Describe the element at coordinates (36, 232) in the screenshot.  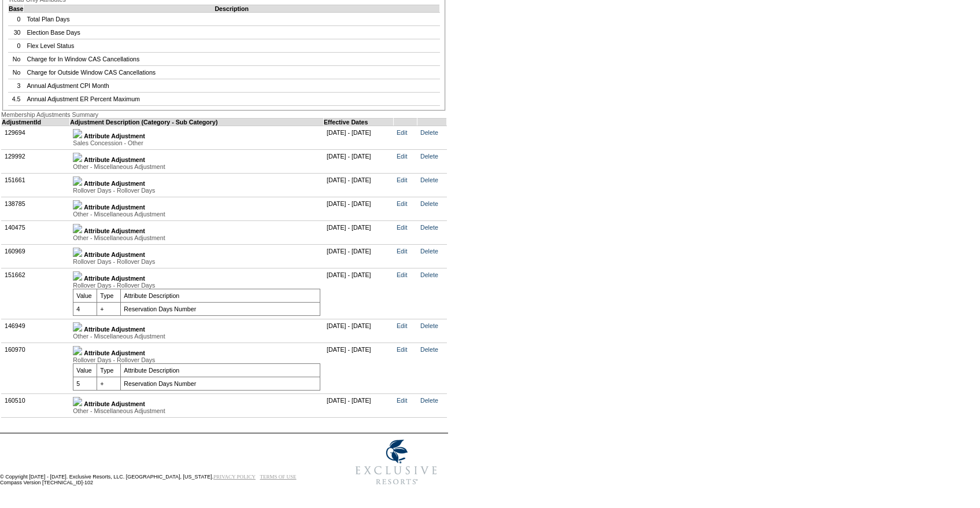
I see `td: 140475` at that location.